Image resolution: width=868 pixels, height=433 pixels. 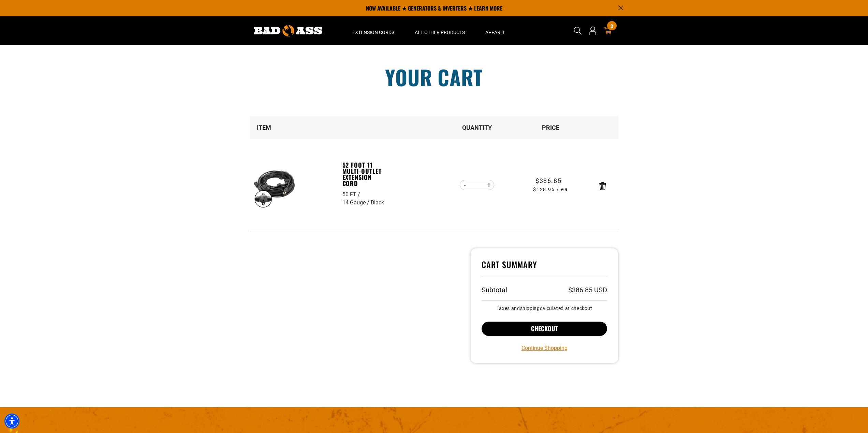 What do you see at coordinates (374, 31) in the screenshot?
I see `summary: Extension Cords` at bounding box center [374, 31].